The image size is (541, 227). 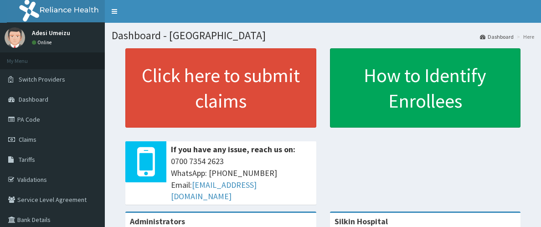 I want to click on b: Administrators, so click(x=157, y=221).